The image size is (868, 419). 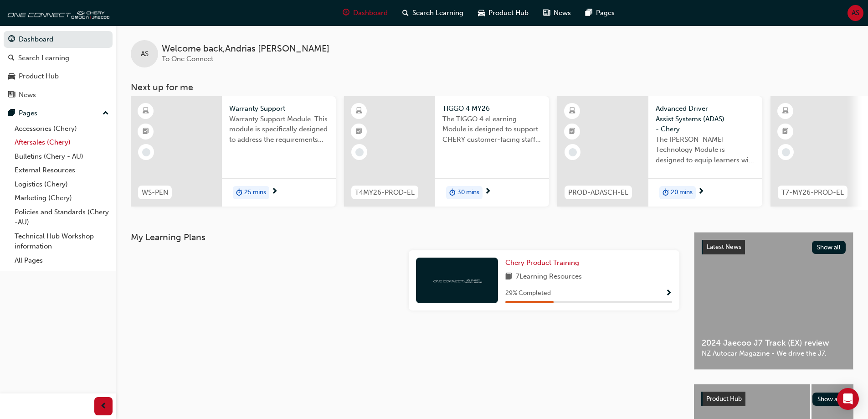 What do you see at coordinates (371, 13) in the screenshot?
I see `span: Dashboard` at bounding box center [371, 13].